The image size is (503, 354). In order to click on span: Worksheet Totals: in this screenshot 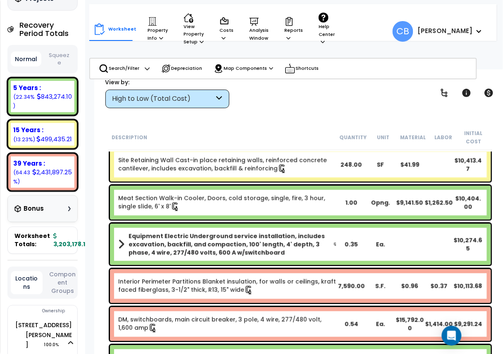, I will do `click(32, 241)`.